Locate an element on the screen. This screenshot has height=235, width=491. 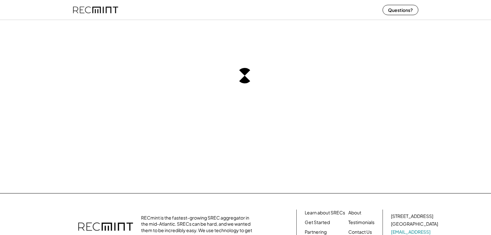
a: About is located at coordinates (354, 213).